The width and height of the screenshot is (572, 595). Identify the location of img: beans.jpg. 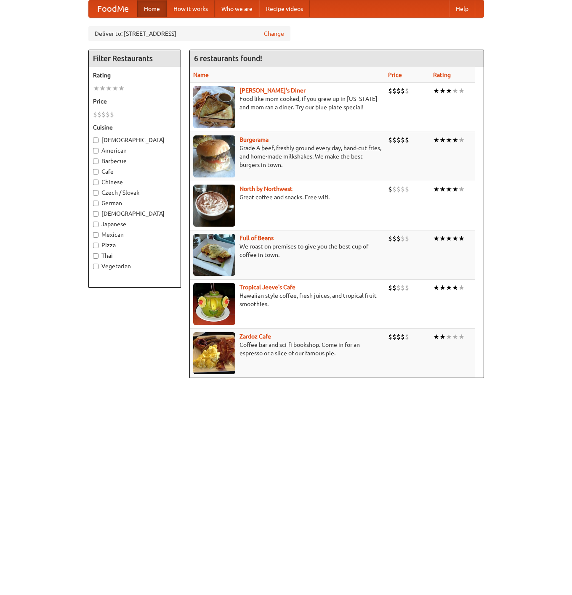
(214, 255).